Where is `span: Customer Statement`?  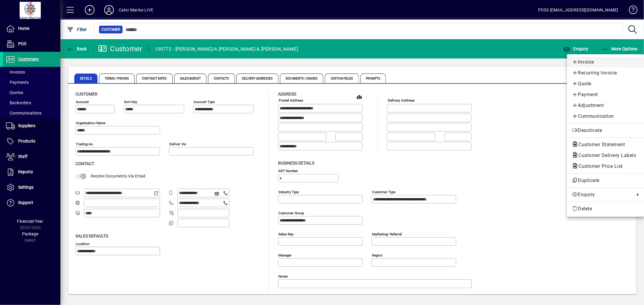 span: Customer Statement is located at coordinates (600, 144).